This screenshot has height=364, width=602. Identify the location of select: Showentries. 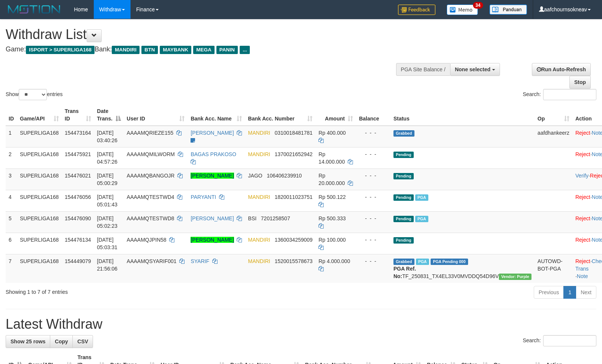
(33, 94).